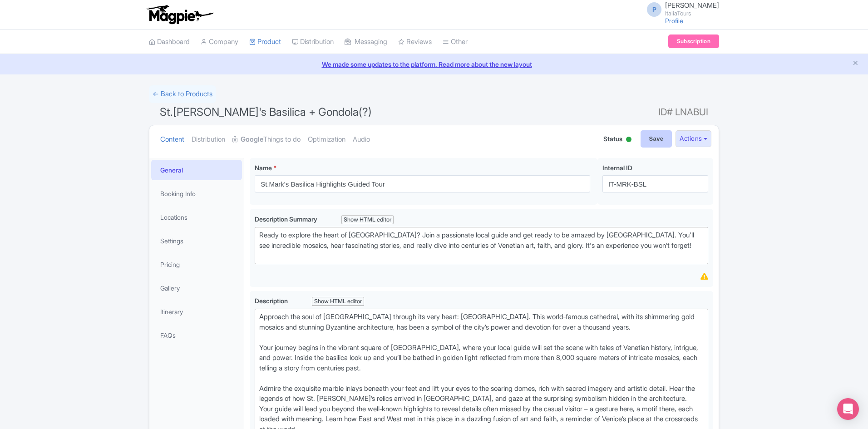  Describe the element at coordinates (692, 13) in the screenshot. I see `small: ItaliaTours` at that location.